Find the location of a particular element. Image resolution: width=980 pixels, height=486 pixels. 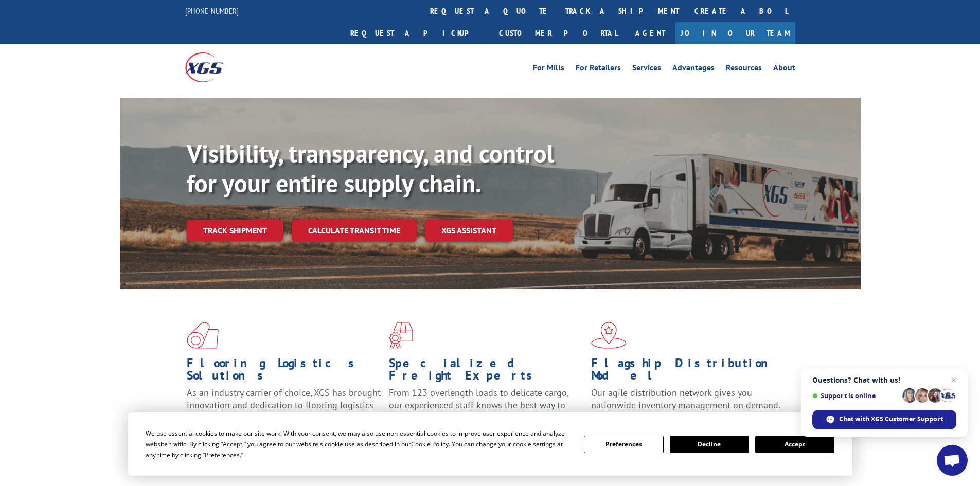

img: xgs-icon-flagship-distribution-model-red is located at coordinates (609, 335).